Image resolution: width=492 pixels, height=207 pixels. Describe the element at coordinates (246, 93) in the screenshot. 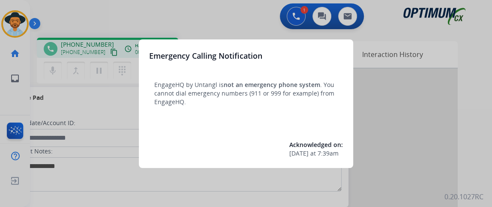

I see `p: EngageHQ by Untangl is . You cannot dial emergency numbers (911 or 999 for example) from EngageHQ.` at that location.